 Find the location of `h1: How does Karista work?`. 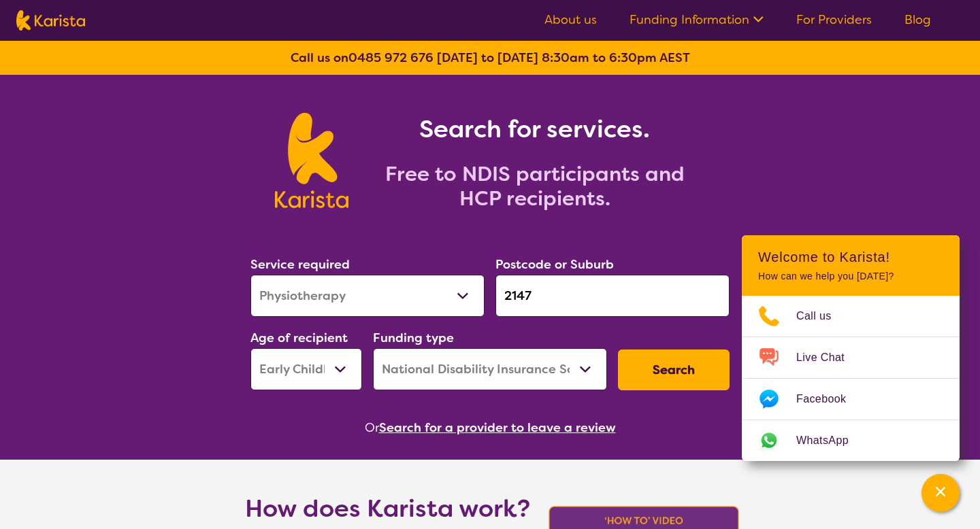

h1: How does Karista work? is located at coordinates (388, 509).